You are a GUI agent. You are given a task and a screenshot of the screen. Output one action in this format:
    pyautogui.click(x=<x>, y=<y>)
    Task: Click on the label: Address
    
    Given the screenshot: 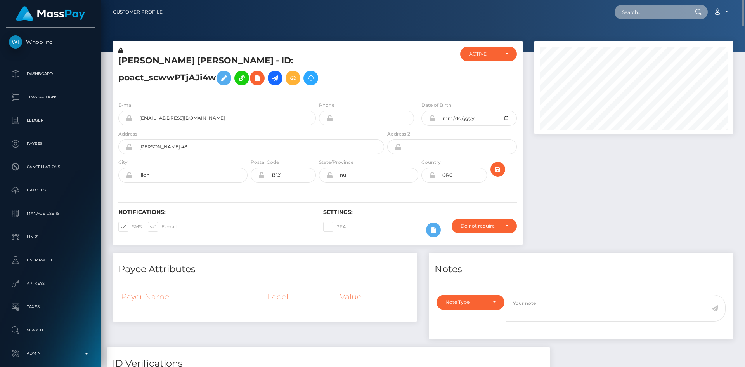 What is the action you would take?
    pyautogui.click(x=128, y=134)
    